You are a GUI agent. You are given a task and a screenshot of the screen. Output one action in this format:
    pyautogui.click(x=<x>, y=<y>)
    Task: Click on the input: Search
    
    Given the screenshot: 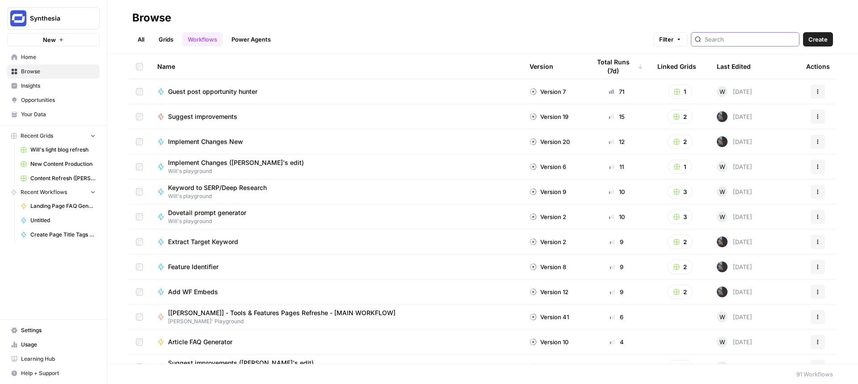 What is the action you would take?
    pyautogui.click(x=750, y=39)
    